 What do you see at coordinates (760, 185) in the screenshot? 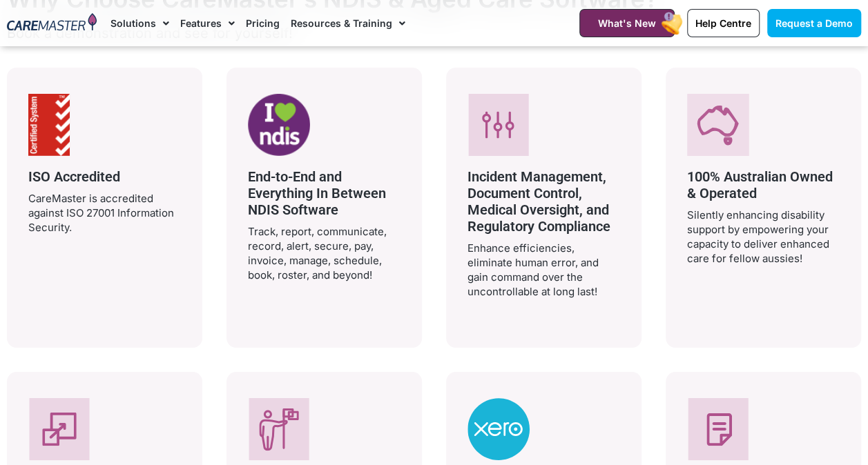
I see `span: 100% Australian Owned & Operated` at bounding box center [760, 185].